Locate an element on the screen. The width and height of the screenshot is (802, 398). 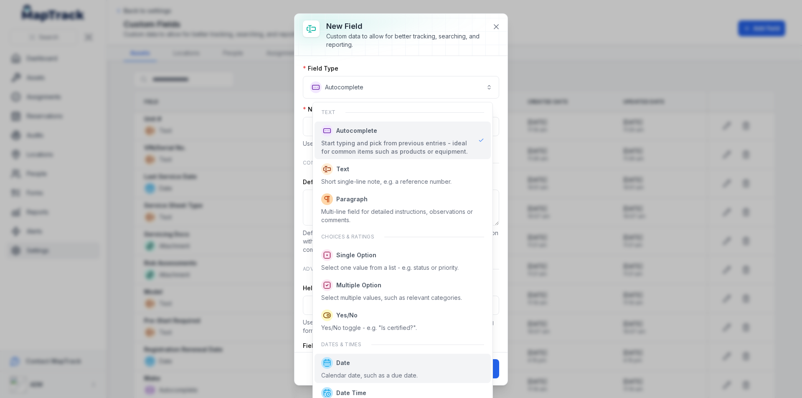
span: Yes/No is located at coordinates (347, 315).